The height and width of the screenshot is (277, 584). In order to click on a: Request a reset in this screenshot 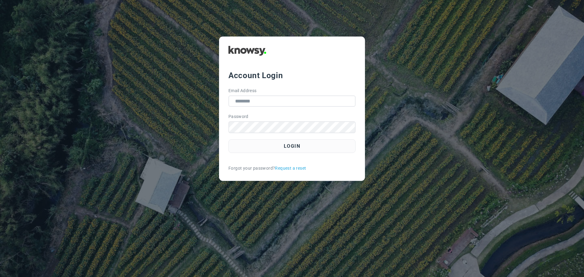, I will do `click(291, 168)`.